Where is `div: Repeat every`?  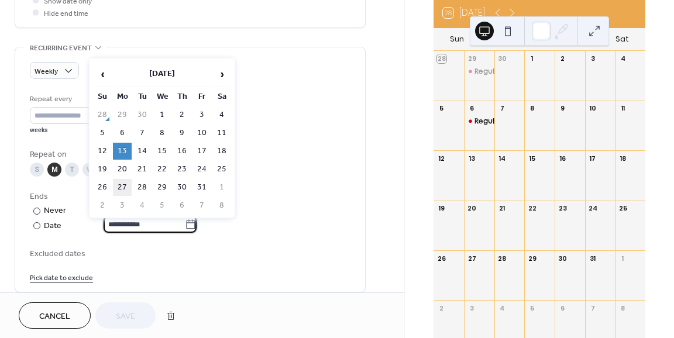 div: Repeat every is located at coordinates (69, 99).